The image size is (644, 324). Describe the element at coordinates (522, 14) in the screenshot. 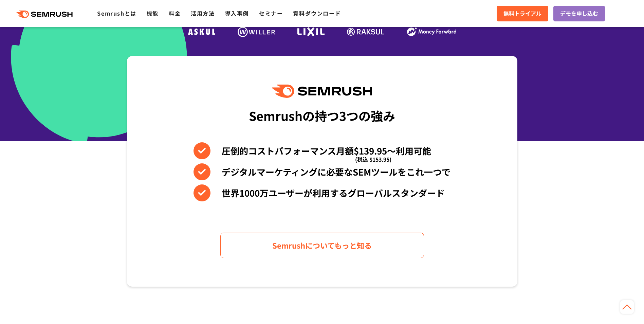

I see `span: 無料トライアル` at that location.